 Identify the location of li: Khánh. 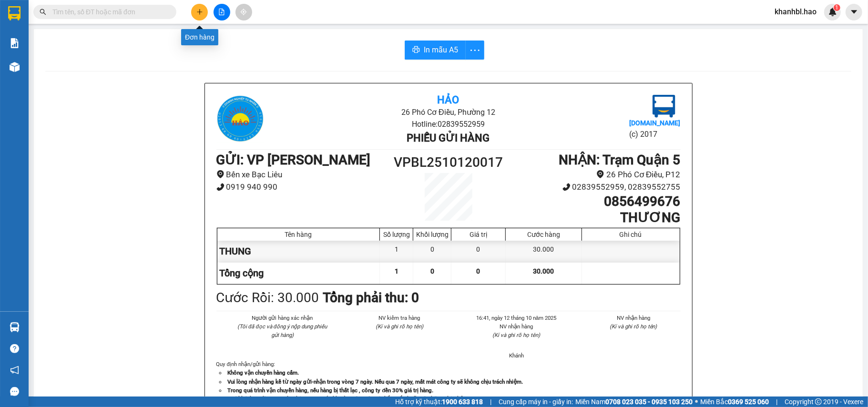
(516, 356).